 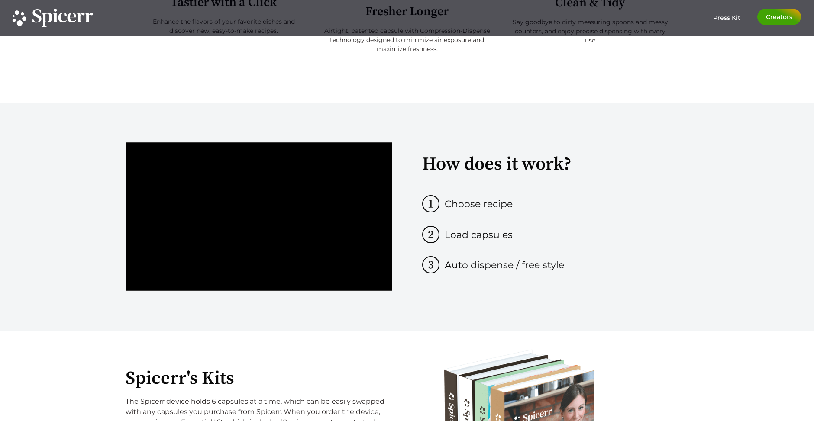 I want to click on span: Creators, so click(x=779, y=17).